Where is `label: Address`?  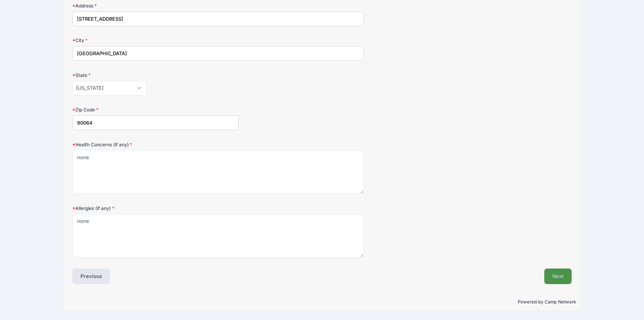 label: Address is located at coordinates (155, 6).